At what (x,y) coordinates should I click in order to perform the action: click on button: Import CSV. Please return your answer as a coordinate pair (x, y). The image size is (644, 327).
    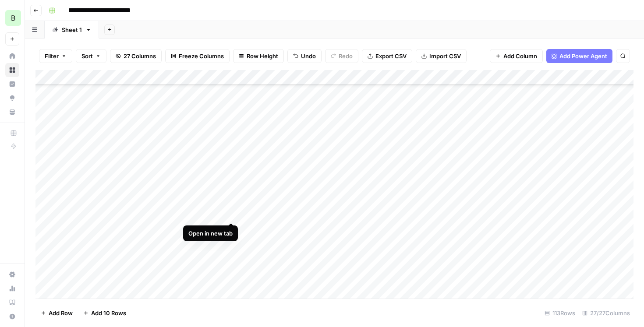
    Looking at the image, I should click on (441, 56).